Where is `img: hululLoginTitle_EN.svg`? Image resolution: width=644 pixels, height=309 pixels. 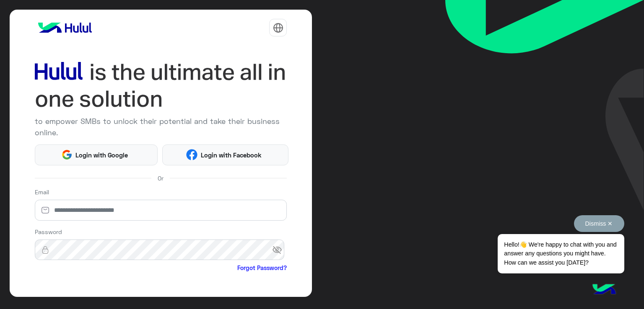
img: hululLoginTitle_EN.svg is located at coordinates (161, 85).